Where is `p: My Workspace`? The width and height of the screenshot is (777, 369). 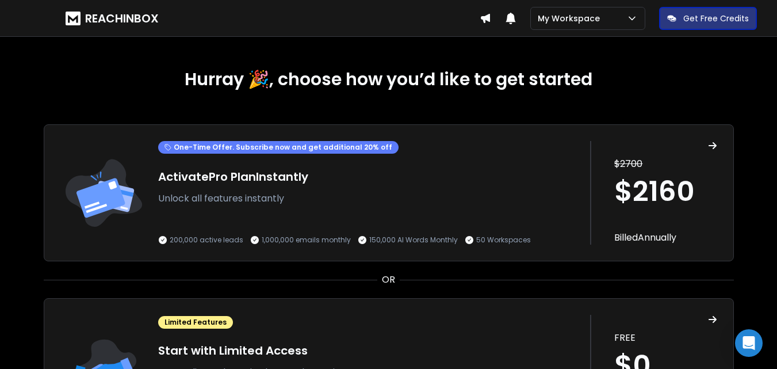 p: My Workspace is located at coordinates (571, 18).